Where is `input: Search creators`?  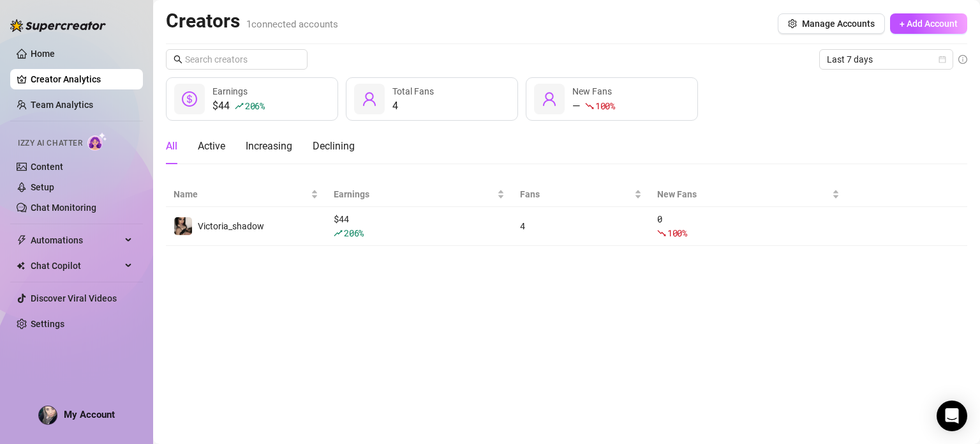
input: Search creators is located at coordinates (237, 59).